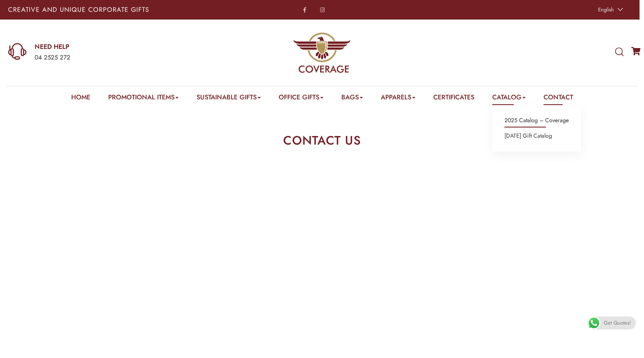  I want to click on a: Promotional Items, so click(143, 98).